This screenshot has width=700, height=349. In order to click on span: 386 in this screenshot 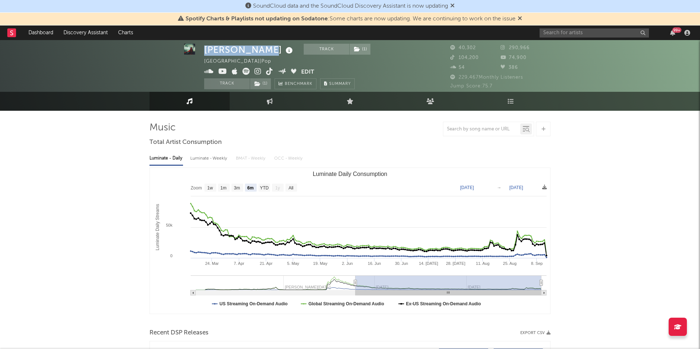, I will do `click(509, 67)`.